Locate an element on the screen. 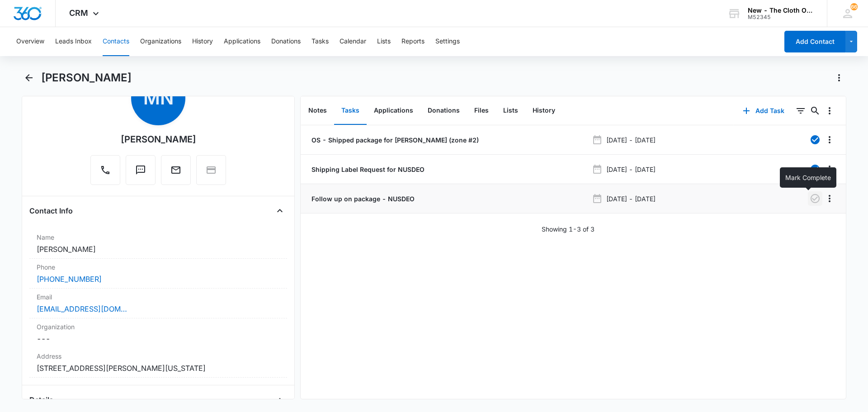 The image size is (868, 412). button: Text is located at coordinates (140, 170).